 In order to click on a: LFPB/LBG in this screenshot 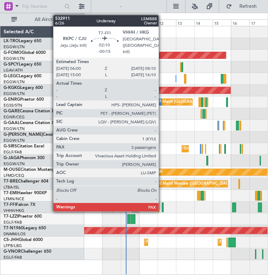, I will do `click(13, 245)`.